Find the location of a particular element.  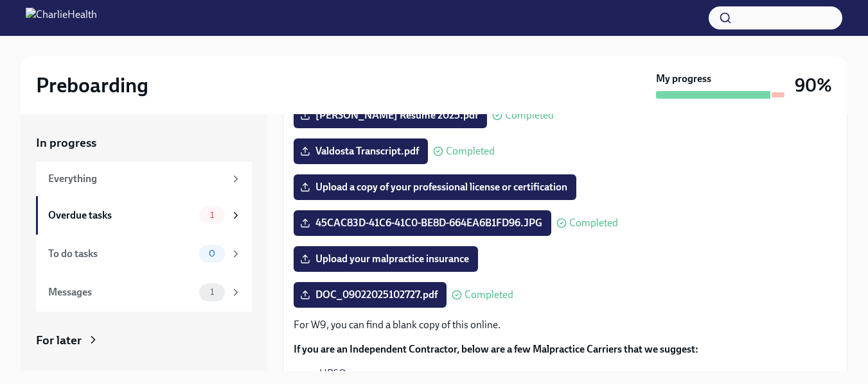

a: Everything is located at coordinates (144, 179).